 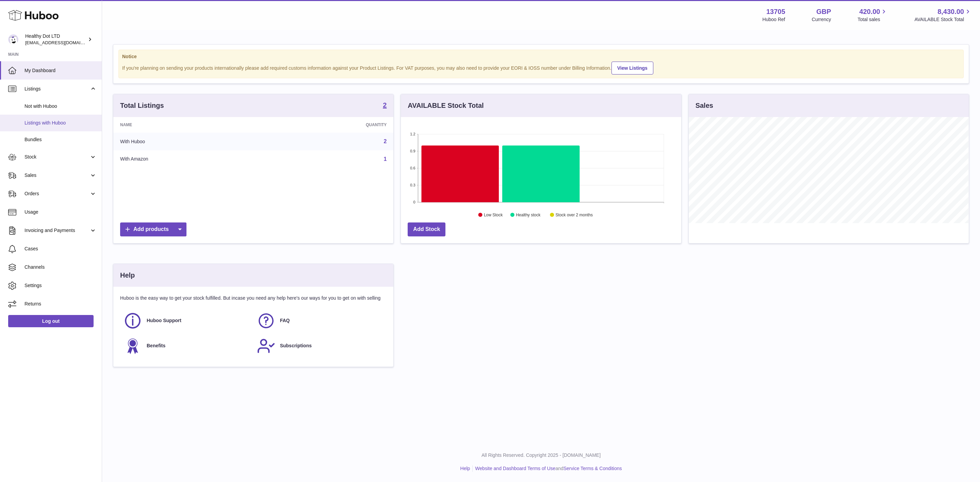 What do you see at coordinates (951, 11) in the screenshot?
I see `span: 8,430.00` at bounding box center [951, 11].